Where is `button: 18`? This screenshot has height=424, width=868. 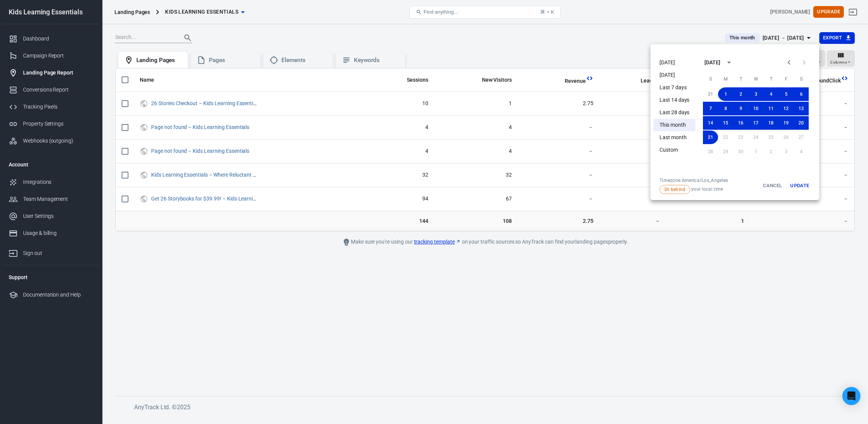 button: 18 is located at coordinates (770, 123).